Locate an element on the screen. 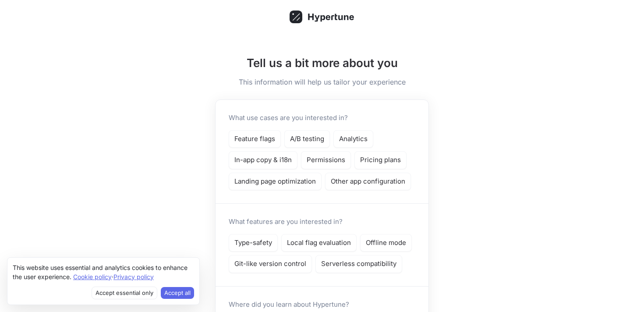 The image size is (644, 312). p: Type-safety is located at coordinates (253, 243).